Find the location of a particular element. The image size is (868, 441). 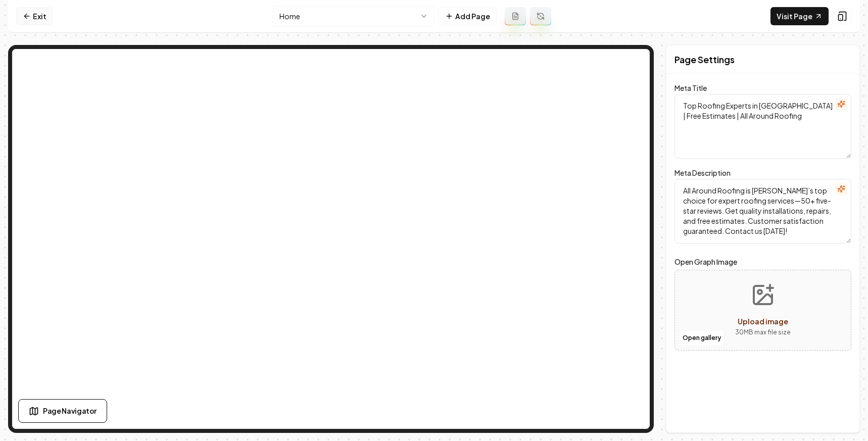

a: Visit Page is located at coordinates (799, 16).